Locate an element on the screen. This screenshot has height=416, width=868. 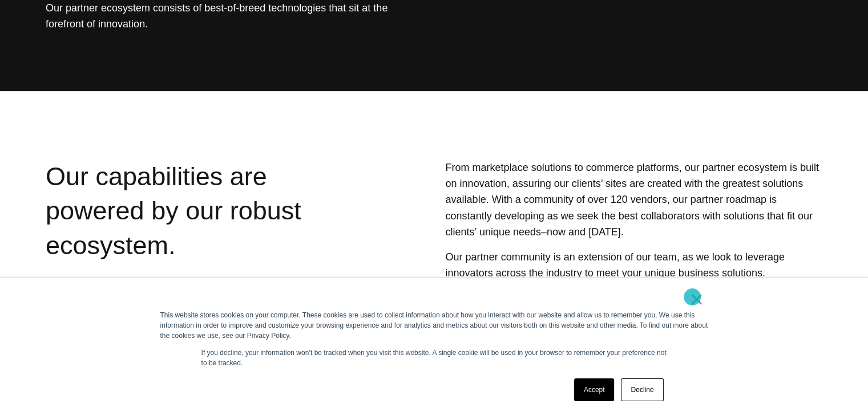
div: Our capabilities are powered by our robust ecosystem. is located at coordinates (201, 222).